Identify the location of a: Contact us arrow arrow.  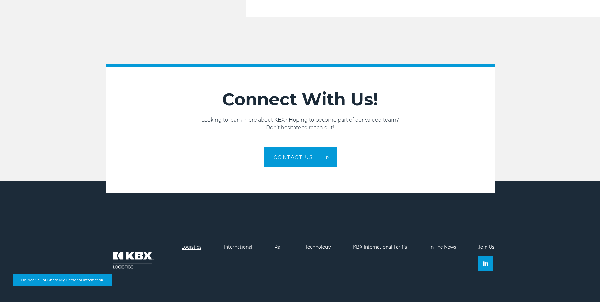
(300, 157).